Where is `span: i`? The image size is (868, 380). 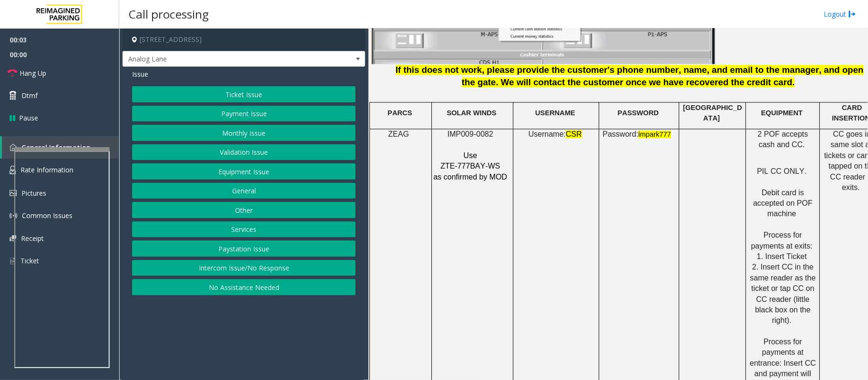 span: i is located at coordinates (639, 135).